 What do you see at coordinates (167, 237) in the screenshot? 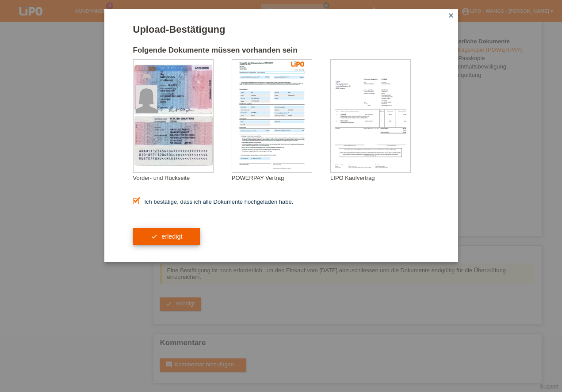
I see `button: check erledigt` at bounding box center [167, 237].